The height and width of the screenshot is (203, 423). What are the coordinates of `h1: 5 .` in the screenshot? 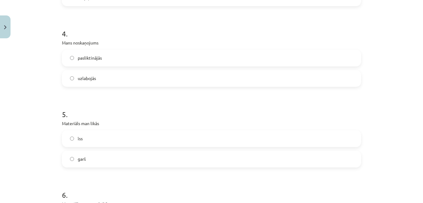 It's located at (211, 109).